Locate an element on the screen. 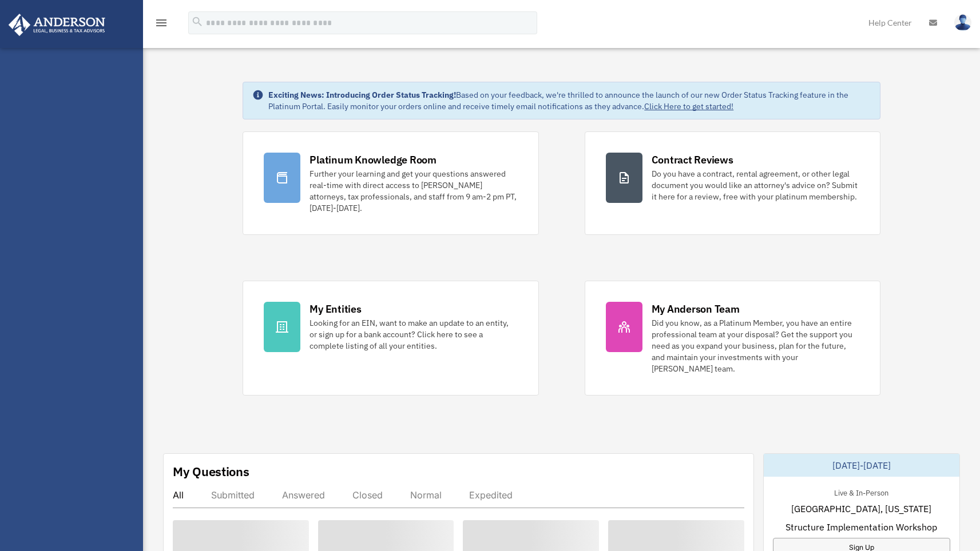  div: Platinum Knowledge Room is located at coordinates (373, 159).